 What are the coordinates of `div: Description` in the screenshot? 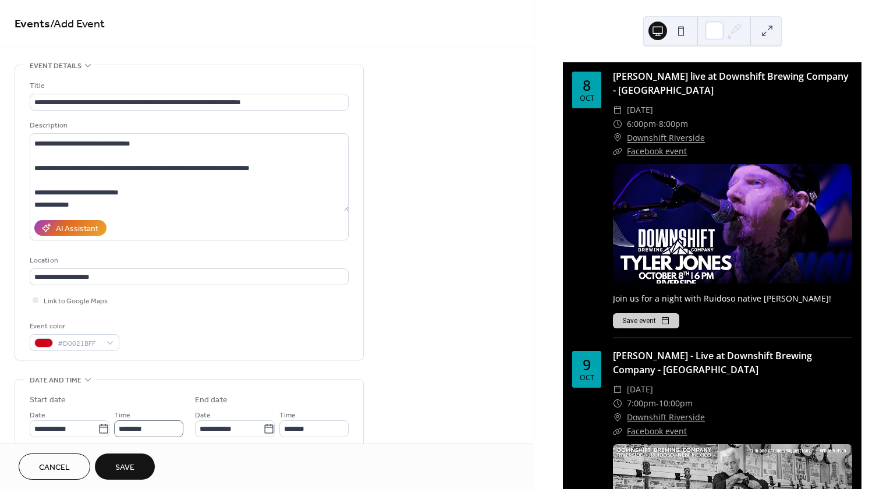 It's located at (188, 125).